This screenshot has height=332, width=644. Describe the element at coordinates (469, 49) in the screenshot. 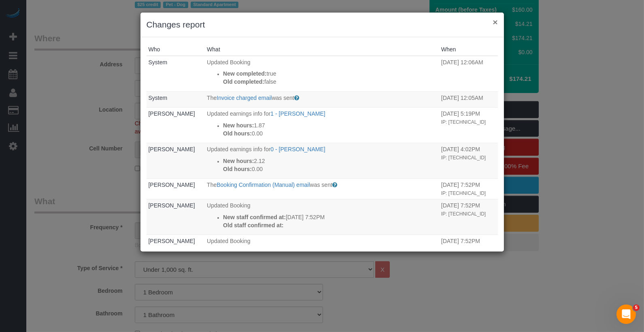

I see `th: When` at that location.